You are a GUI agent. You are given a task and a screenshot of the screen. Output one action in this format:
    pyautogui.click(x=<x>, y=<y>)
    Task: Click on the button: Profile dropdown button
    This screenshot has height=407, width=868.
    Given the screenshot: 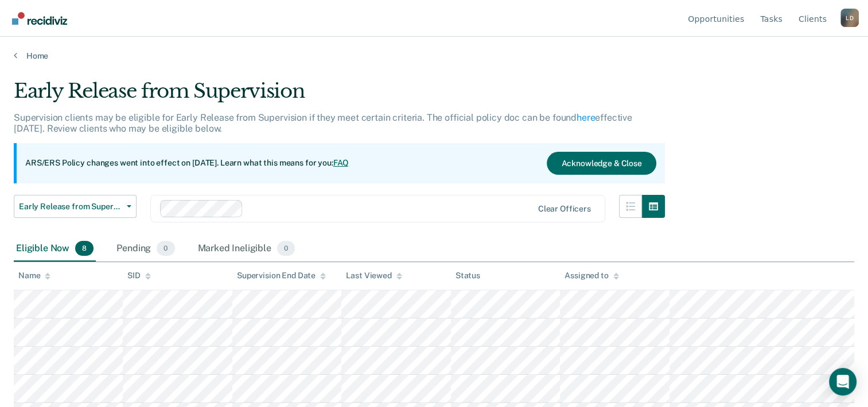 What is the action you would take?
    pyautogui.click(x=850, y=18)
    